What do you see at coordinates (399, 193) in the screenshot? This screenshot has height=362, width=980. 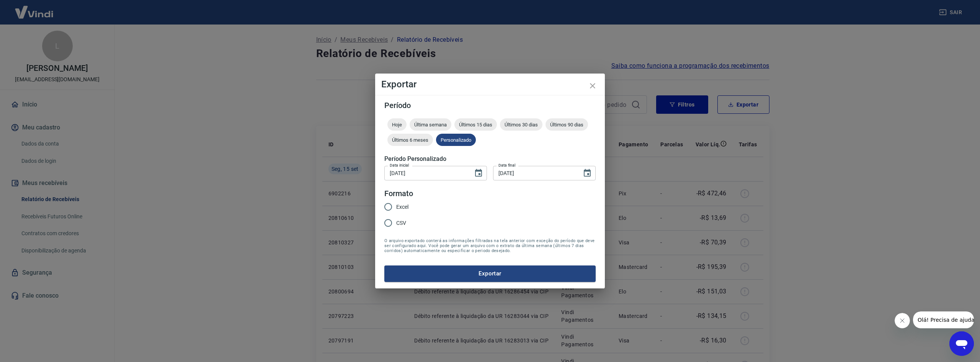 I see `legend: Formato` at bounding box center [399, 193].